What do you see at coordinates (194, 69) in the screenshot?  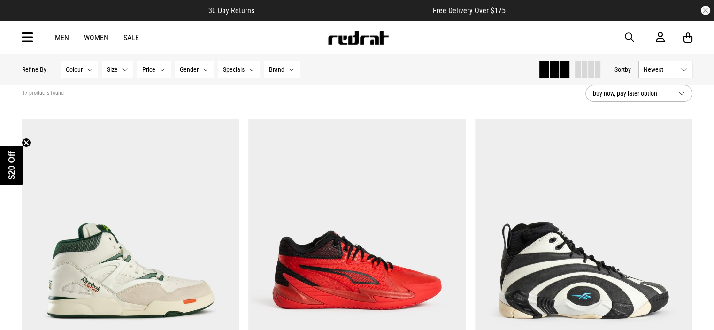 I see `button: Gender` at bounding box center [194, 69].